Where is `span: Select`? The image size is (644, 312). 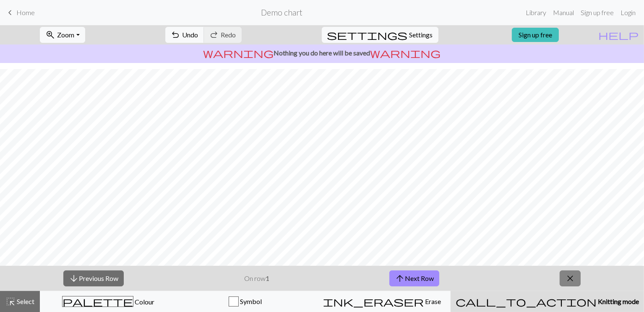
span: Select is located at coordinates (24, 302).